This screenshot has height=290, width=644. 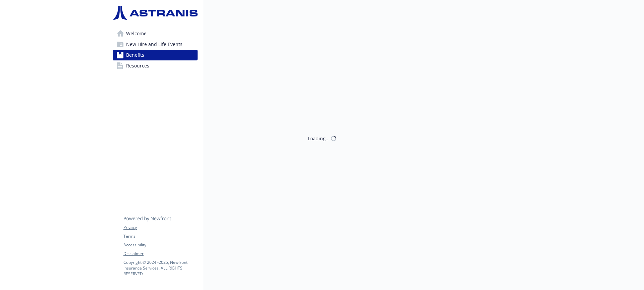 I want to click on div: Loading..., so click(x=319, y=138).